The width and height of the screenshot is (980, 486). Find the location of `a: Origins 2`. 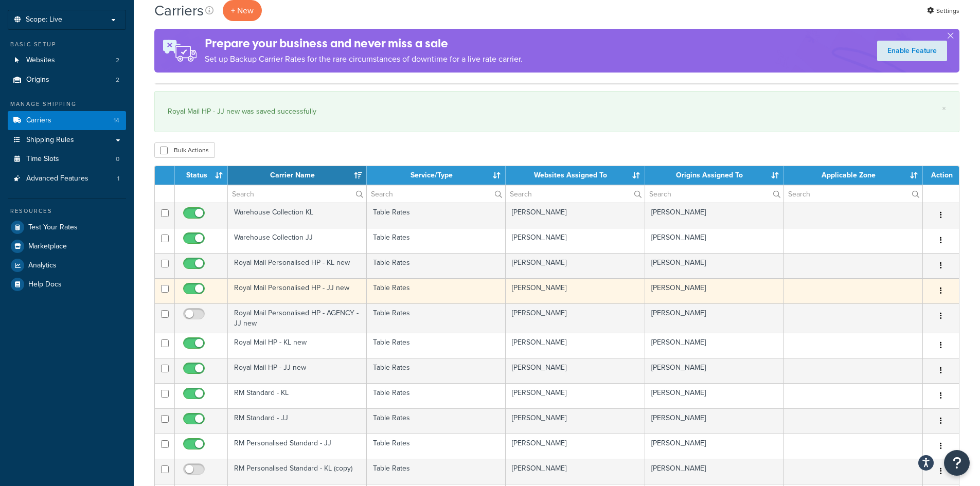

a: Origins 2 is located at coordinates (67, 80).